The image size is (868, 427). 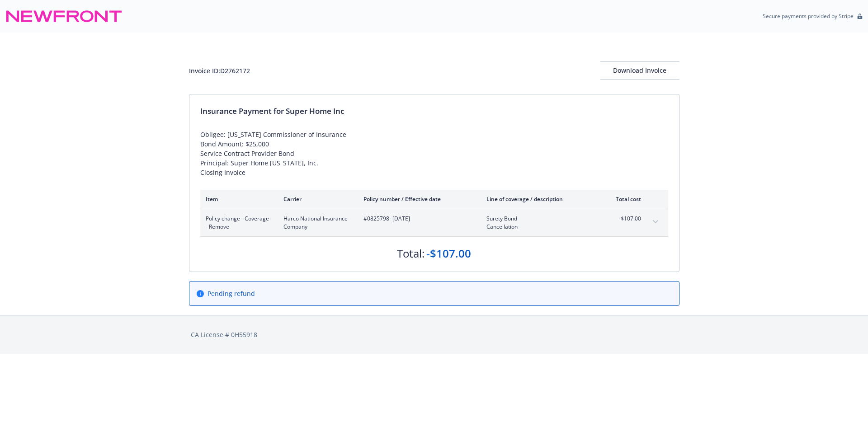 I want to click on div: CA License # 0H55918, so click(x=434, y=334).